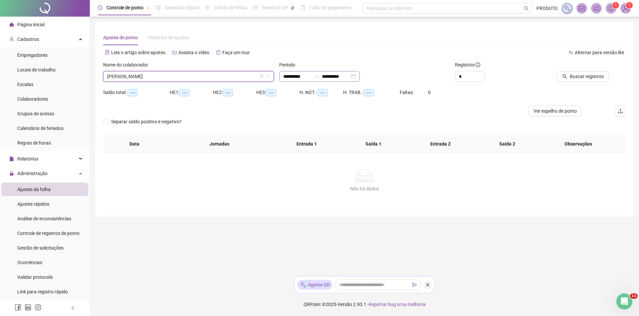 The height and width of the screenshot is (316, 639). What do you see at coordinates (30, 263) in the screenshot?
I see `span: Ocorrências` at bounding box center [30, 263].